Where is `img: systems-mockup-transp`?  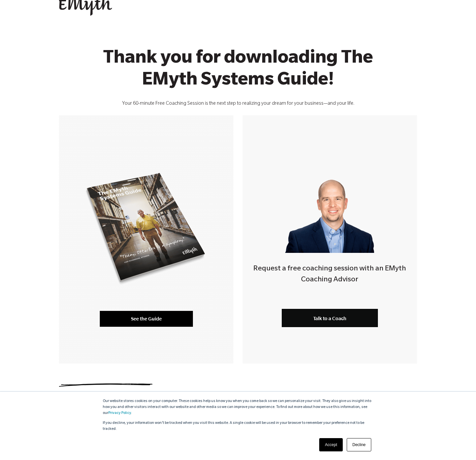 img: systems-mockup-transp is located at coordinates (146, 228).